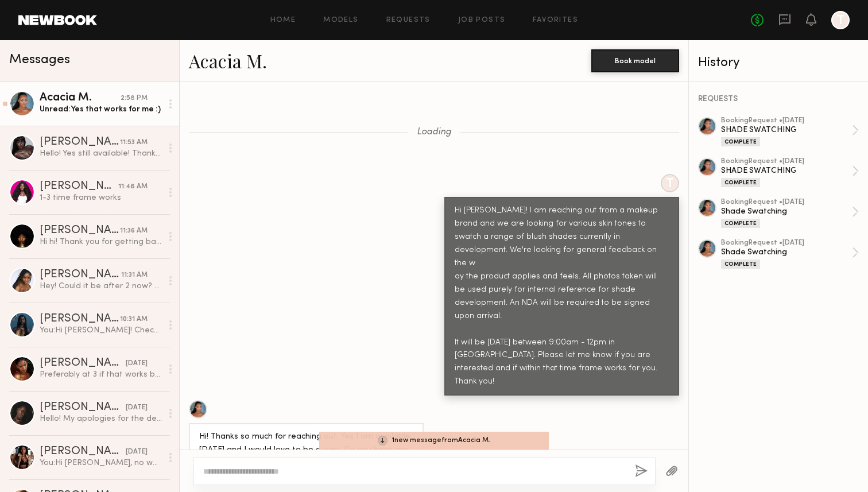 This screenshot has width=868, height=492. What do you see at coordinates (134, 319) in the screenshot?
I see `div: 10:31 AM` at bounding box center [134, 319].